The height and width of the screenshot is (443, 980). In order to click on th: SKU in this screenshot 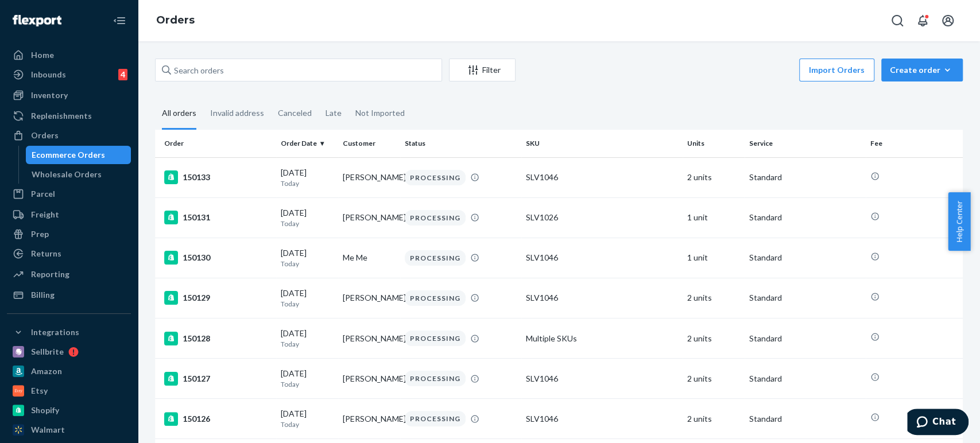, I will do `click(602, 144)`.